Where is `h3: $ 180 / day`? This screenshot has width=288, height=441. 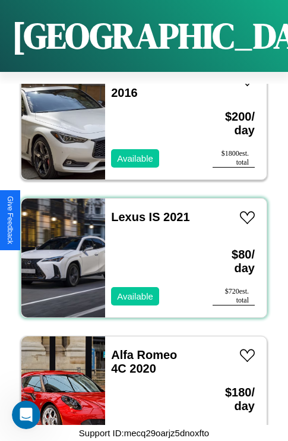 h3: $ 180 / day is located at coordinates (234, 399).